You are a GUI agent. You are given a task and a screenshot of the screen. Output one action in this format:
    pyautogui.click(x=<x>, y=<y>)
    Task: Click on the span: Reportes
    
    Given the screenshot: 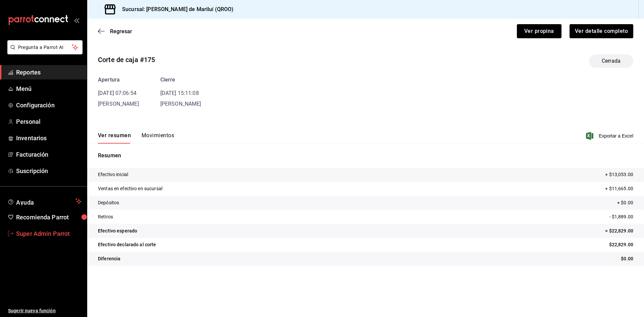 What is the action you would take?
    pyautogui.click(x=48, y=72)
    